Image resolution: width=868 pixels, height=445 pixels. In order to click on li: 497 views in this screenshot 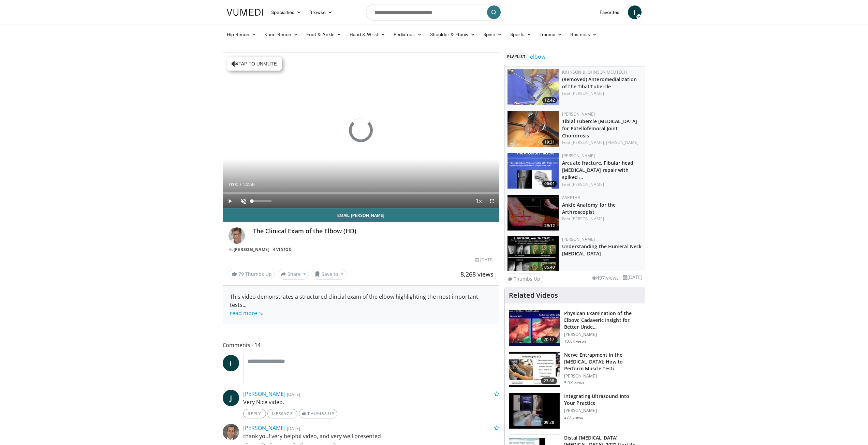, I will do `click(605, 278)`.